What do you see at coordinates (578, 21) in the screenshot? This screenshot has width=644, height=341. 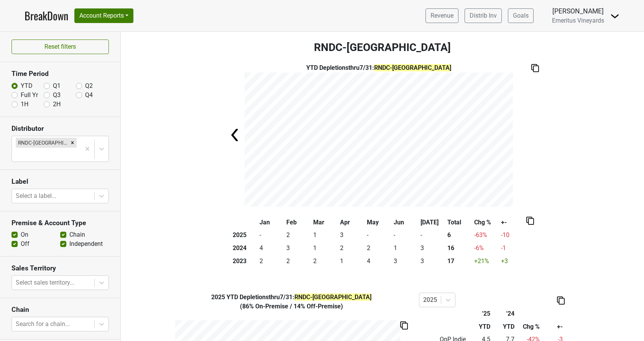 I see `span: Emeritus Vineyards` at bounding box center [578, 21].